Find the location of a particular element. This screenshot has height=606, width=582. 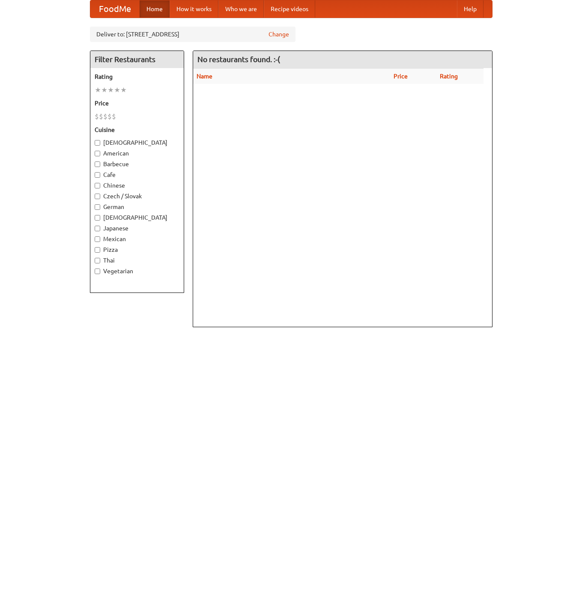

input: Czech / Slovak is located at coordinates (97, 196).